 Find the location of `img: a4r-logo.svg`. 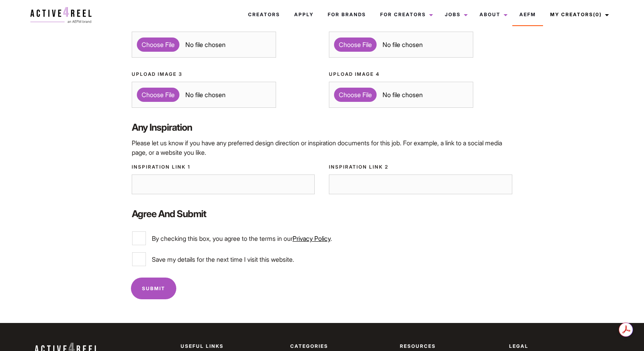

img: a4r-logo.svg is located at coordinates (61, 15).